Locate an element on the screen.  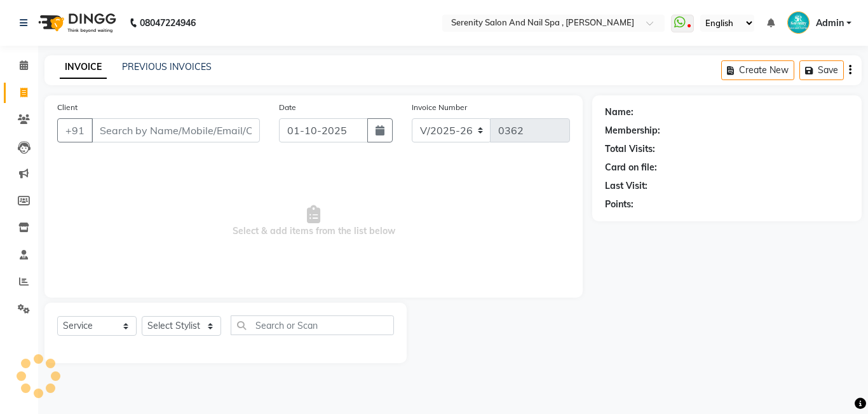
div: Points: is located at coordinates (619, 204).